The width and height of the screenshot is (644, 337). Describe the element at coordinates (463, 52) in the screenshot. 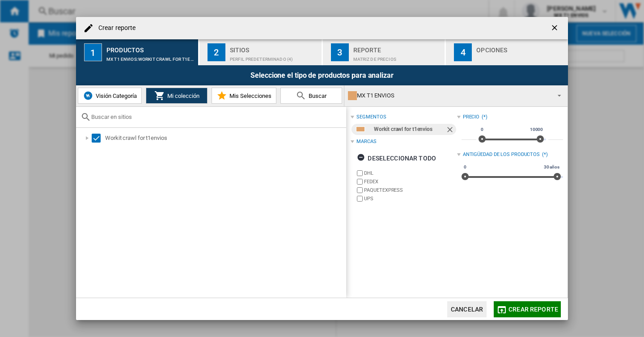

I see `div: 4` at that location.